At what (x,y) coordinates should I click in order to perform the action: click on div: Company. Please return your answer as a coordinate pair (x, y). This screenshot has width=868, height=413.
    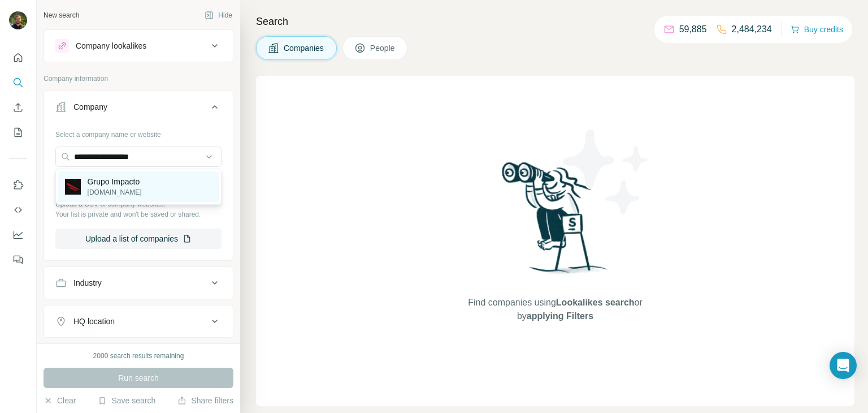
    Looking at the image, I should click on (90, 107).